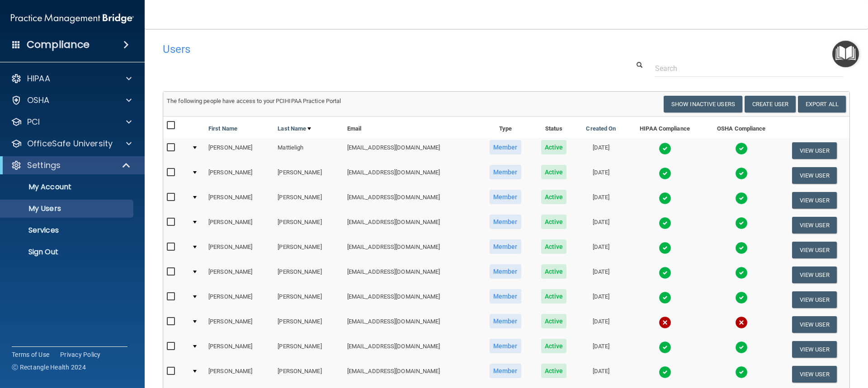  Describe the element at coordinates (68, 230) in the screenshot. I see `p: Services` at that location.